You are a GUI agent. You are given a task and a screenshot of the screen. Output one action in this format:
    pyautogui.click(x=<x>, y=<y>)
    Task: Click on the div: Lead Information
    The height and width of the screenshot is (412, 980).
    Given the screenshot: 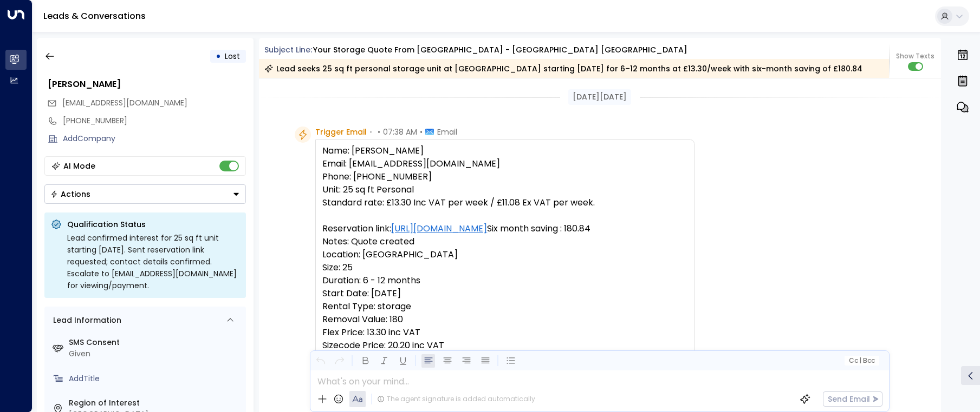 What is the action you would take?
    pyautogui.click(x=85, y=320)
    